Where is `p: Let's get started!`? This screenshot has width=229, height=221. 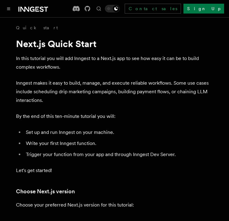 p: Let's get started! is located at coordinates (114, 170).